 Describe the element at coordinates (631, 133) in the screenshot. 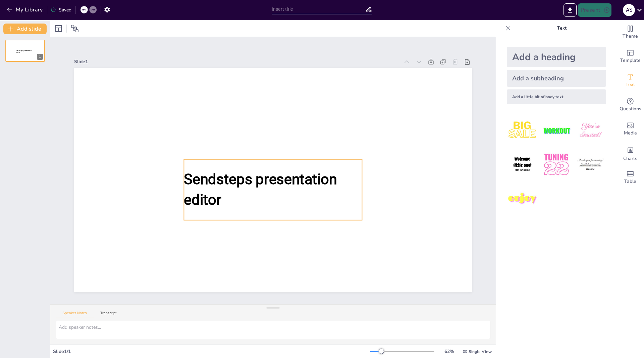

I see `span: Media` at that location.